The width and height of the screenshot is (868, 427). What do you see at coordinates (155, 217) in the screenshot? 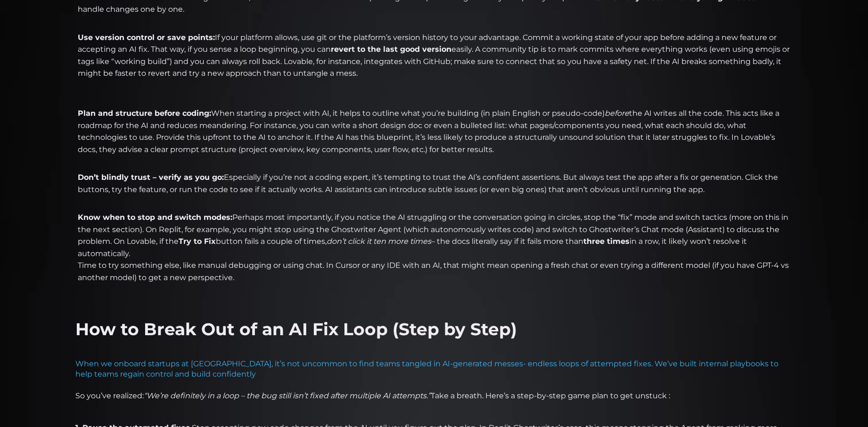
I see `strong: Know when to stop and switch modes:` at bounding box center [155, 217].